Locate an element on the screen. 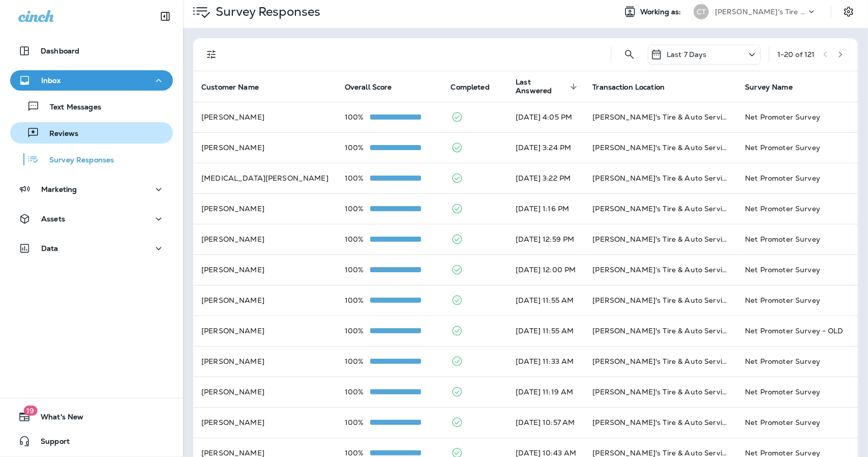 The image size is (868, 457). button: 19What's New is located at coordinates (91, 416).